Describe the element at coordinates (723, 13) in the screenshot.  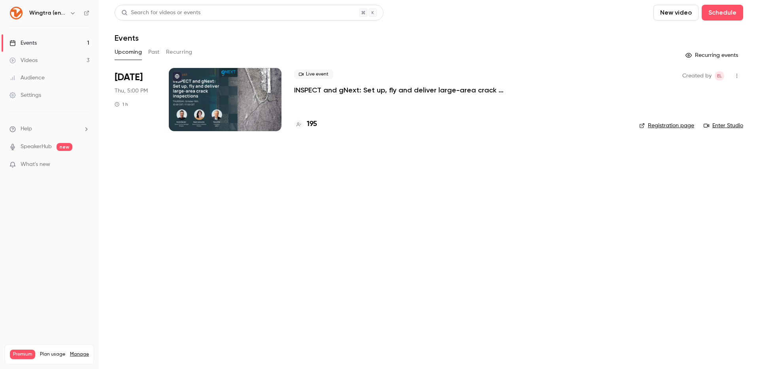
I see `button: Schedule` at that location.